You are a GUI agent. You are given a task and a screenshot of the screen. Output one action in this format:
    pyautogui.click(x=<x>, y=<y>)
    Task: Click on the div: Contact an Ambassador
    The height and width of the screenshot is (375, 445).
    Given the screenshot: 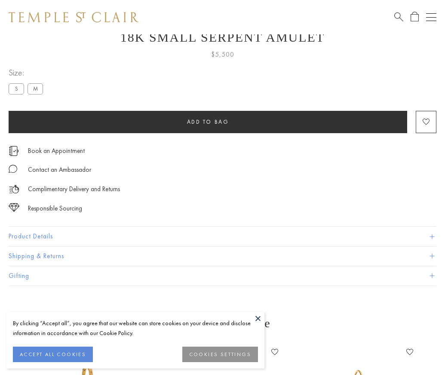 What is the action you would take?
    pyautogui.click(x=59, y=170)
    